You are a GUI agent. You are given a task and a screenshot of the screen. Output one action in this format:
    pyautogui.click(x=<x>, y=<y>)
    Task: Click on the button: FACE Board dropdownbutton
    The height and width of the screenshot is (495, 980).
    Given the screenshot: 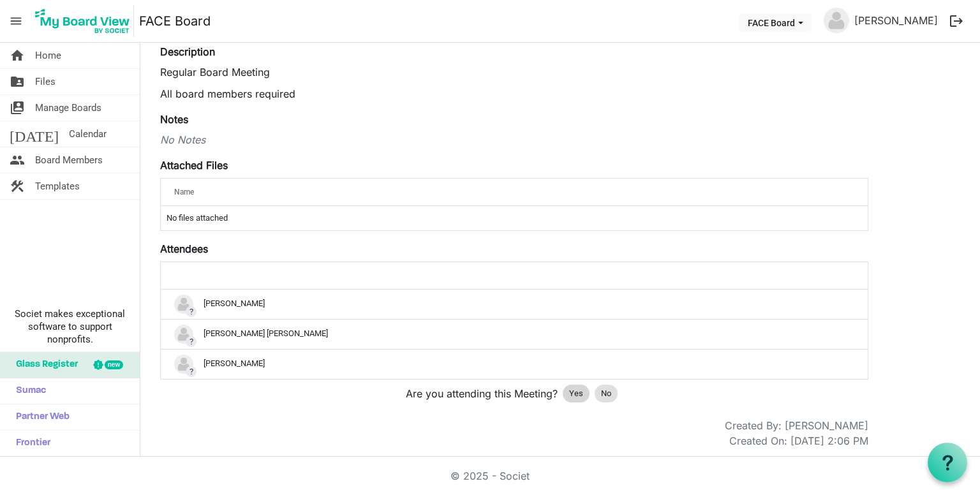 What is the action you would take?
    pyautogui.click(x=775, y=22)
    